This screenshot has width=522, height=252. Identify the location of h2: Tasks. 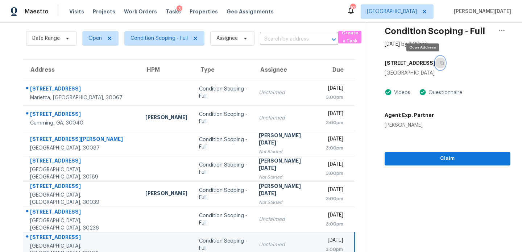
(38, 20).